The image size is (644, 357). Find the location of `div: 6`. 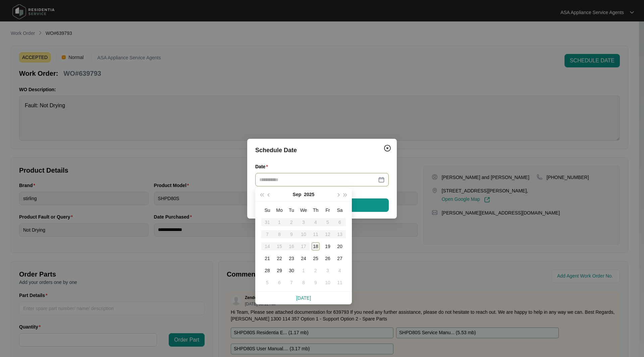

div: 6 is located at coordinates (279, 282).